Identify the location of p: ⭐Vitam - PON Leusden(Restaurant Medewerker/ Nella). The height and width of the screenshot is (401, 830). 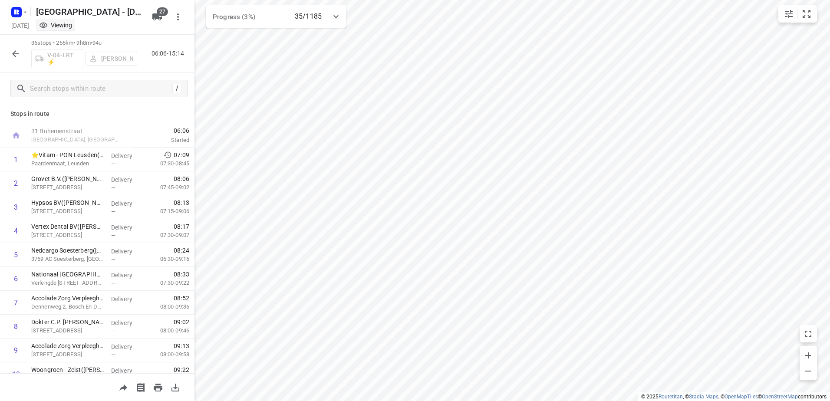
(68, 155).